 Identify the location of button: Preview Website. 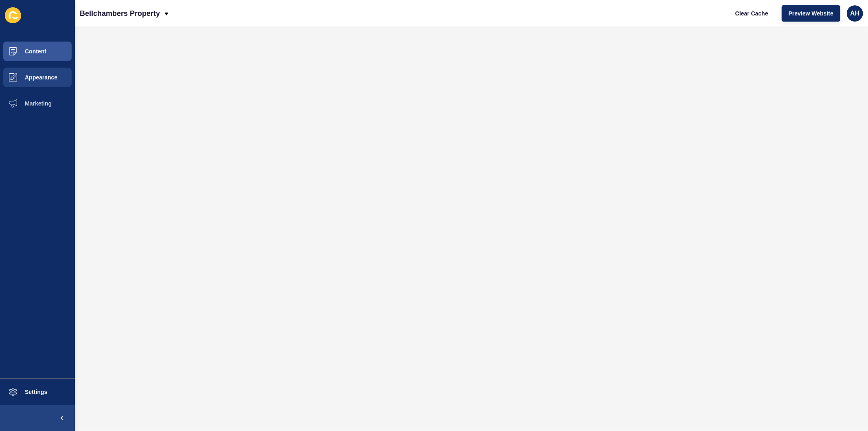
(811, 14).